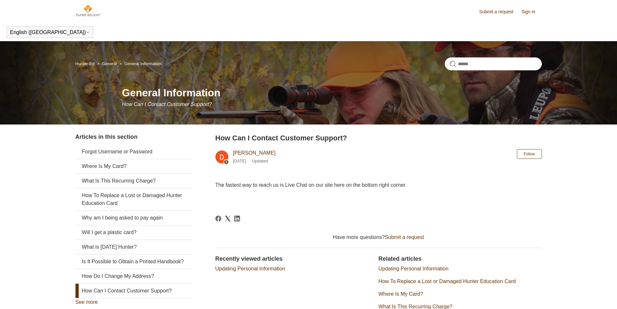 This screenshot has width=617, height=309. Describe the element at coordinates (532, 12) in the screenshot. I see `a: Sign in` at that location.